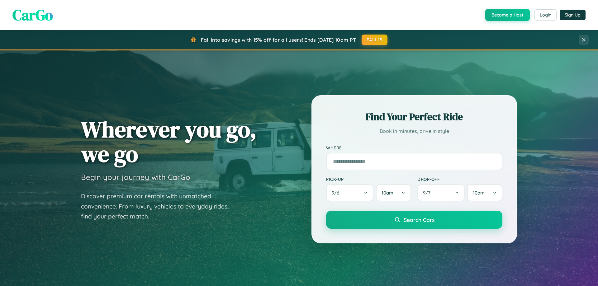 The width and height of the screenshot is (598, 286). I want to click on h1: Wherever you go, we go, so click(169, 142).